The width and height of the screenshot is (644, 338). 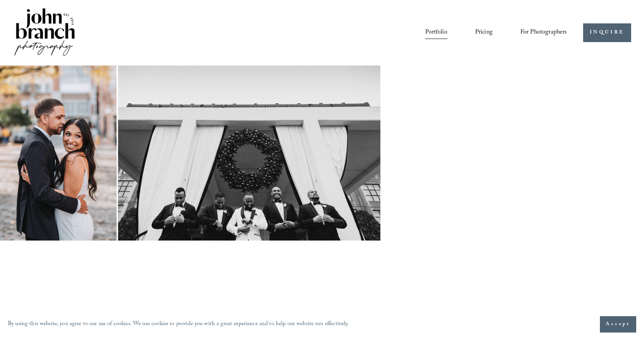 What do you see at coordinates (618, 324) in the screenshot?
I see `span: Accept` at bounding box center [618, 324].